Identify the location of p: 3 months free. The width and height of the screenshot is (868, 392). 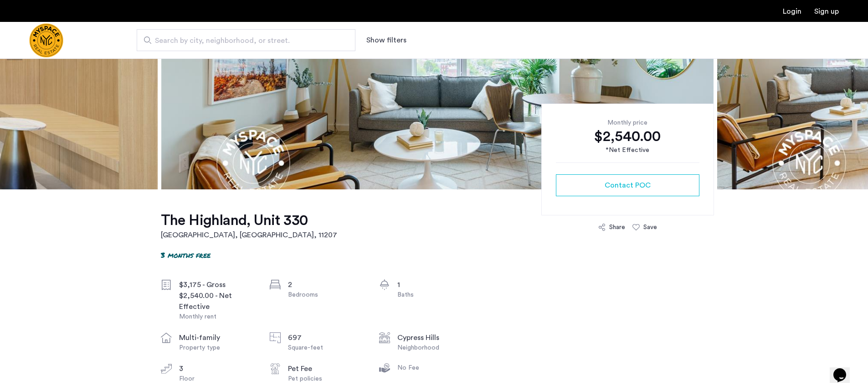
(185, 254).